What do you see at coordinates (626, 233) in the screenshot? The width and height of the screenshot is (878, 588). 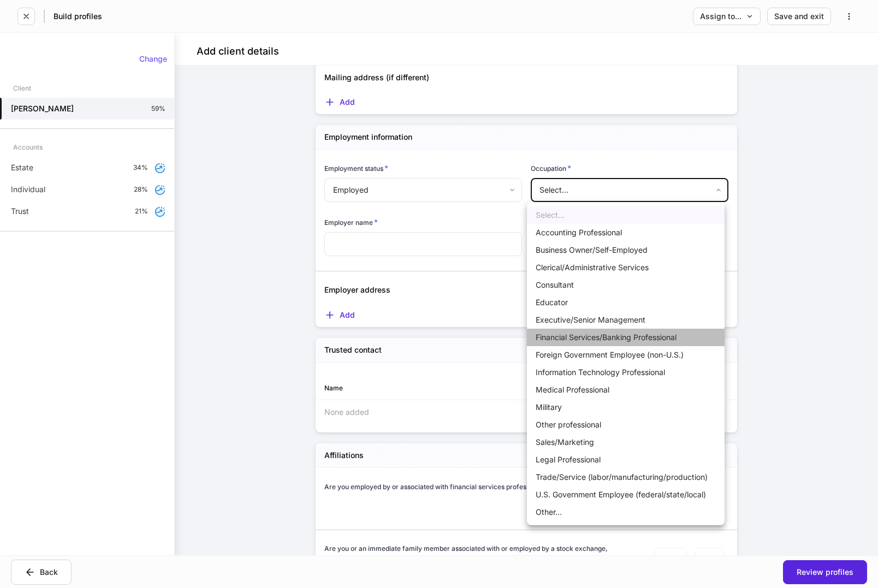 I see `li: Accounting Professional` at bounding box center [626, 233].